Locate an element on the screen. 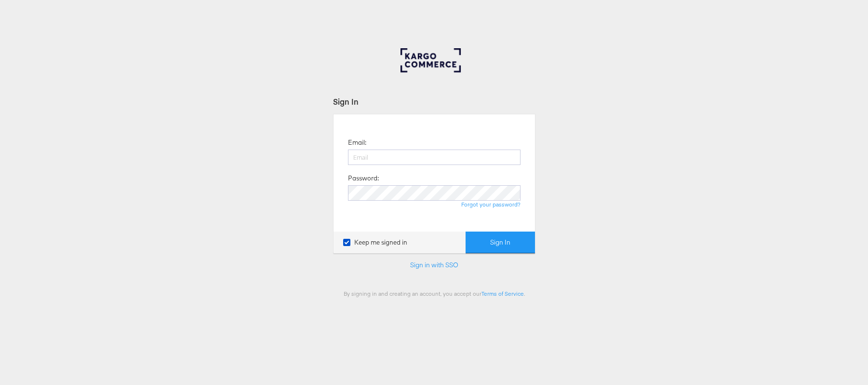  a: Forgot your password? is located at coordinates (490, 204).